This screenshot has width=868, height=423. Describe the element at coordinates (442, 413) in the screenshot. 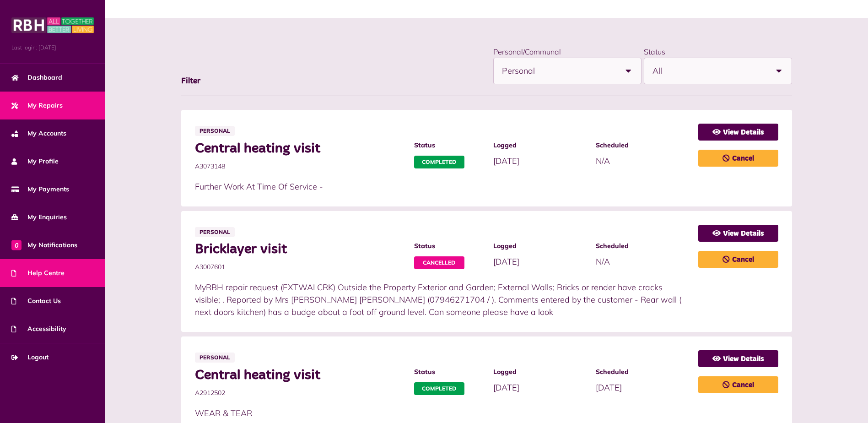

I see `p: WEAR & TEAR` at that location.